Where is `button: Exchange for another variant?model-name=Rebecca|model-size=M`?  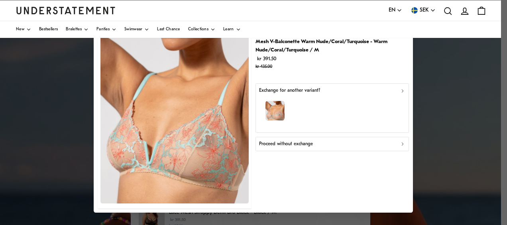
button: Exchange for another variant?model-name=Rebecca|model-size=M is located at coordinates (332, 108).